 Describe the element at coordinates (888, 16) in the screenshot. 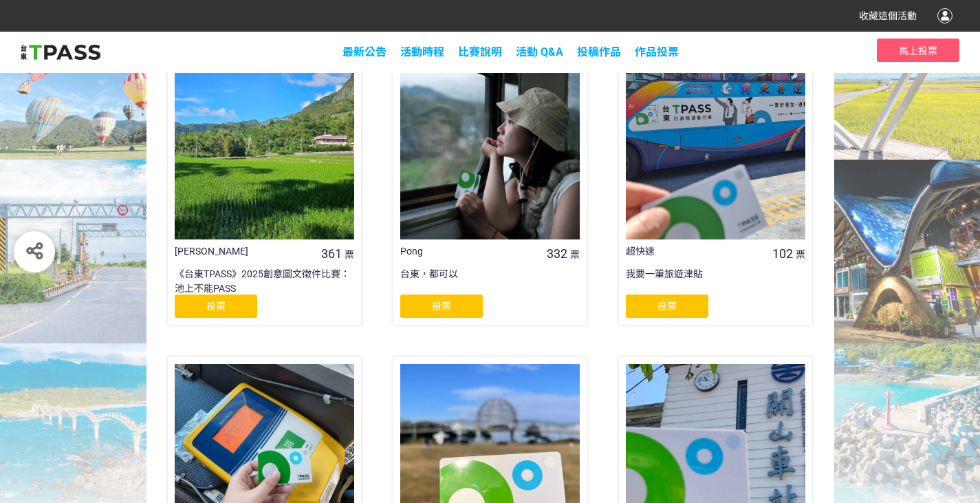

I see `span: 收藏這個活動` at that location.